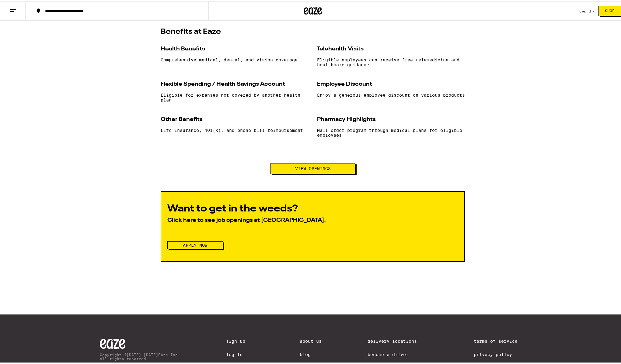 The height and width of the screenshot is (364, 621). I want to click on span: Apply Now, so click(195, 244).